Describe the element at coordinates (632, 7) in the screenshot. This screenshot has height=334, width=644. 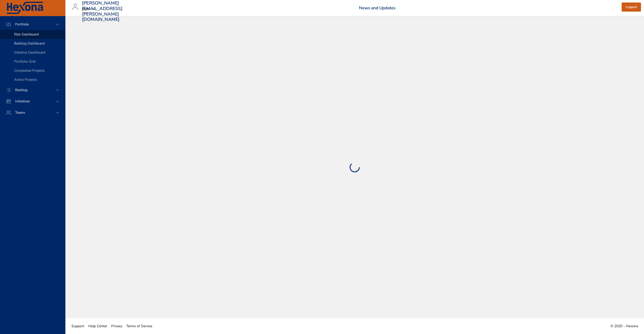
I see `span: Logout` at that location.